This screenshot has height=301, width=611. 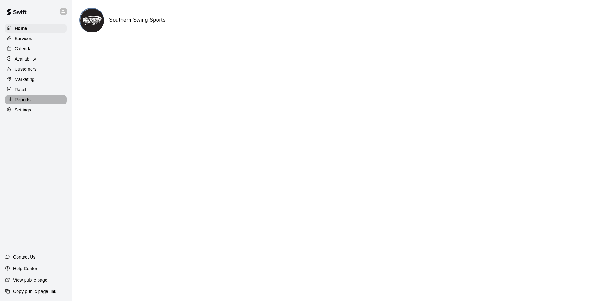 I want to click on a: Home, so click(x=36, y=28).